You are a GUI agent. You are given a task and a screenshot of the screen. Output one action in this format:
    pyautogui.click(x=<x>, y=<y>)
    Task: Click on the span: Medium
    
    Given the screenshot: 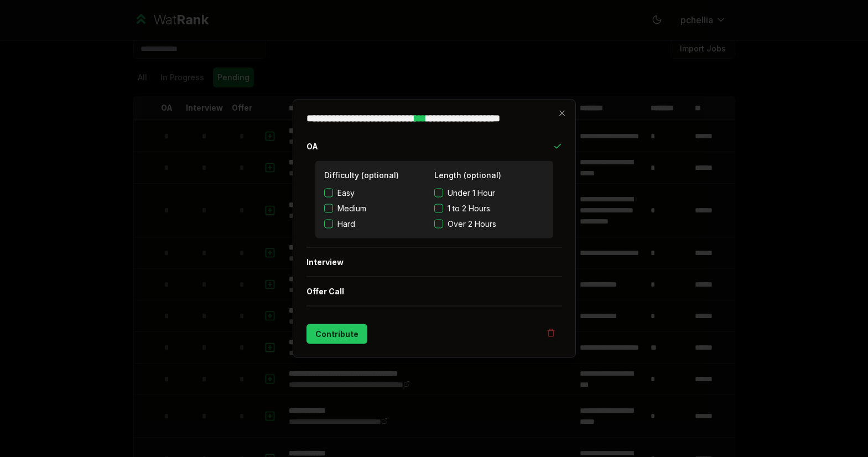 What is the action you would take?
    pyautogui.click(x=352, y=209)
    